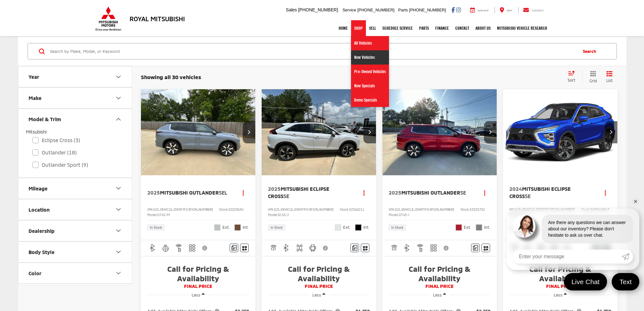  I want to click on span: 2025, so click(154, 192).